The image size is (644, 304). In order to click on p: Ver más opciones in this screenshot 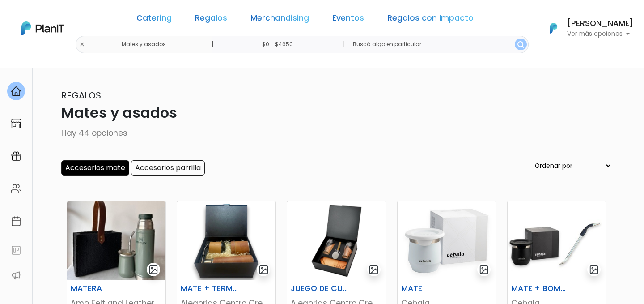, I will do `click(600, 34)`.